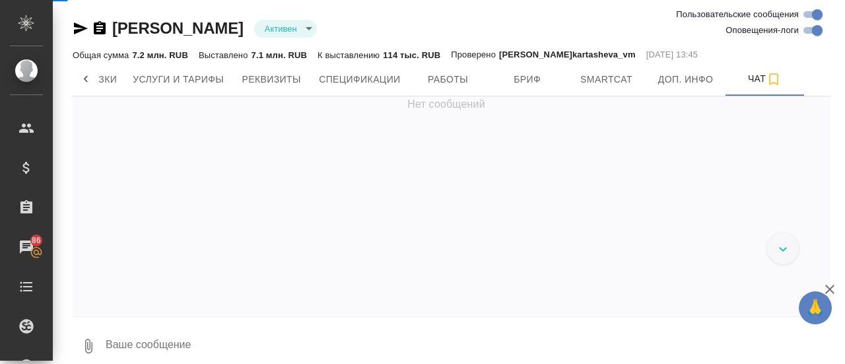  What do you see at coordinates (279, 55) in the screenshot?
I see `p: 7.1 млн. RUB` at bounding box center [279, 55].